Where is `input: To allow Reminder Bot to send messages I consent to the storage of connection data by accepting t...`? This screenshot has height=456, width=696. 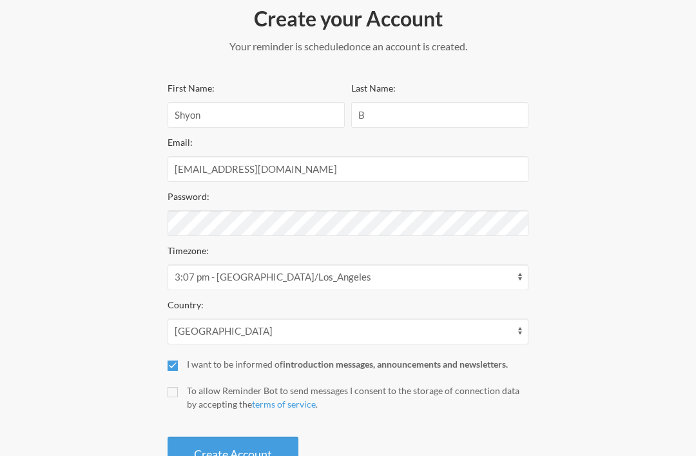 input: To allow Reminder Bot to send messages I consent to the storage of connection data by accepting t... is located at coordinates (173, 392).